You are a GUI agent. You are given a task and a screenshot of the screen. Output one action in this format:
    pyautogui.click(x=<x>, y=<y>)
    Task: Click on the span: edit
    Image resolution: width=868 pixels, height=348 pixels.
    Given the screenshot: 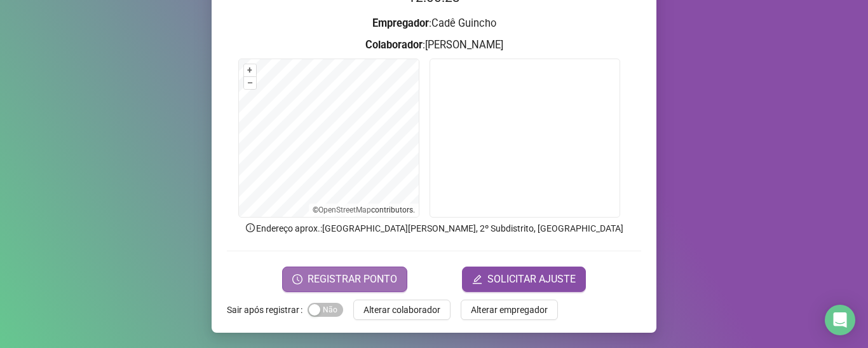 What is the action you would take?
    pyautogui.click(x=477, y=279)
    